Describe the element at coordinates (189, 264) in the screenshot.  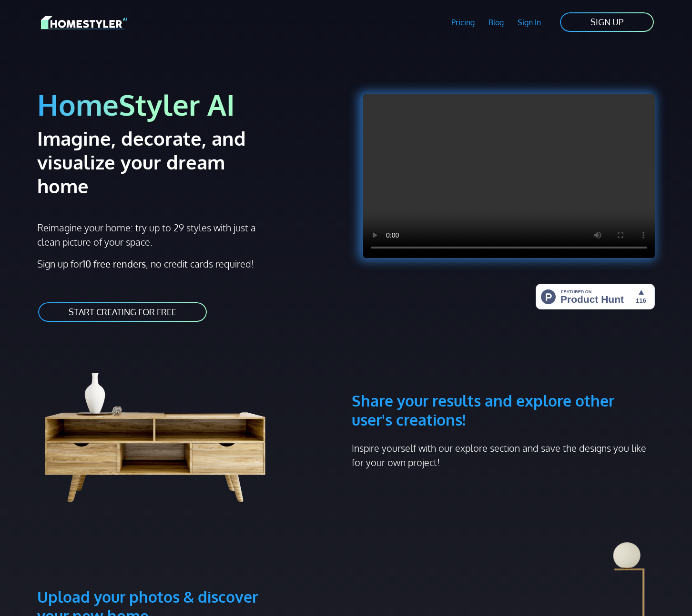
I see `p: Sign up for , no credit cards required!` at that location.